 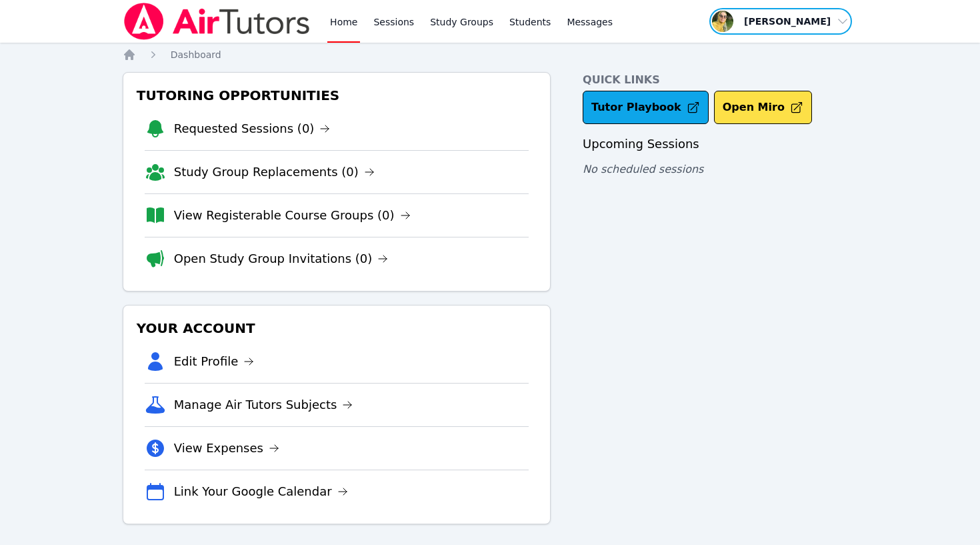 What do you see at coordinates (196, 55) in the screenshot?
I see `a: Dashboard` at bounding box center [196, 55].